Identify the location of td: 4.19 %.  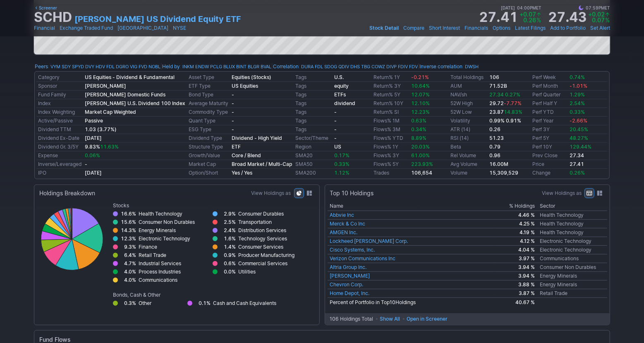
(516, 232).